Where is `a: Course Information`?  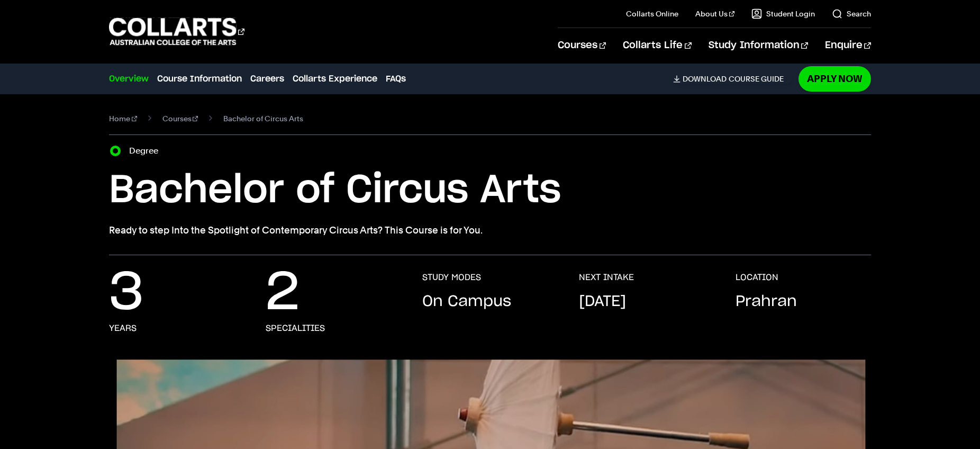
a: Course Information is located at coordinates (200, 79).